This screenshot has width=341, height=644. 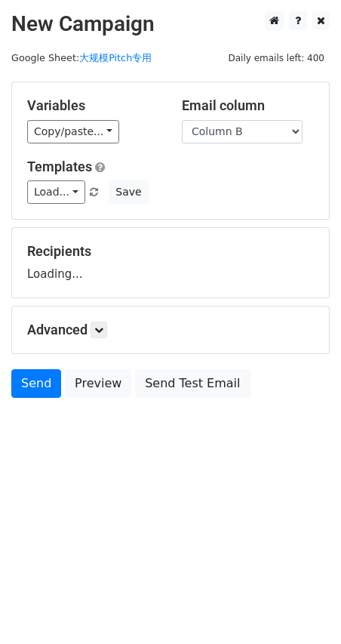 What do you see at coordinates (247, 106) in the screenshot?
I see `h5: Email column` at bounding box center [247, 106].